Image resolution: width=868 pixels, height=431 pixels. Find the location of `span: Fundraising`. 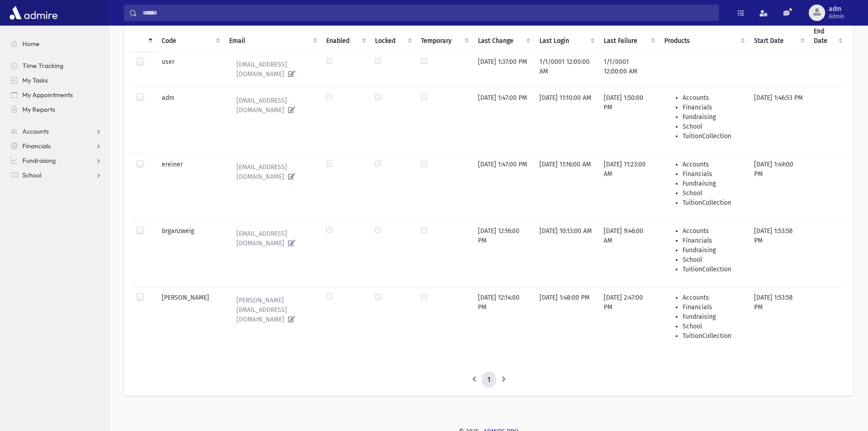

span: Fundraising is located at coordinates (38, 160).